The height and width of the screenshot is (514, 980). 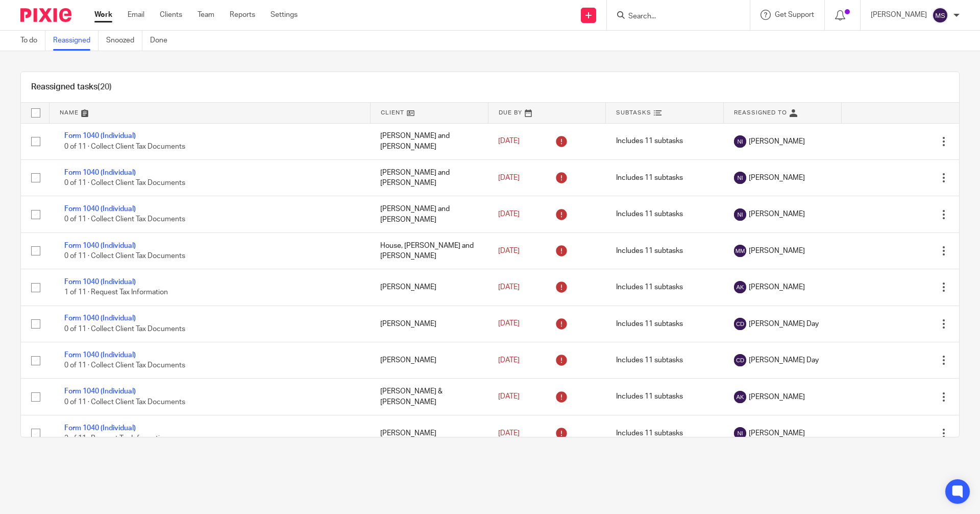 I want to click on span: Get Support, so click(x=794, y=15).